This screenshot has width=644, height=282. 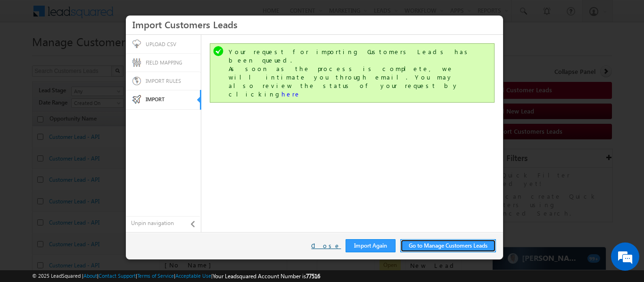 I want to click on a: Go to Manage Customers Leads, so click(x=448, y=246).